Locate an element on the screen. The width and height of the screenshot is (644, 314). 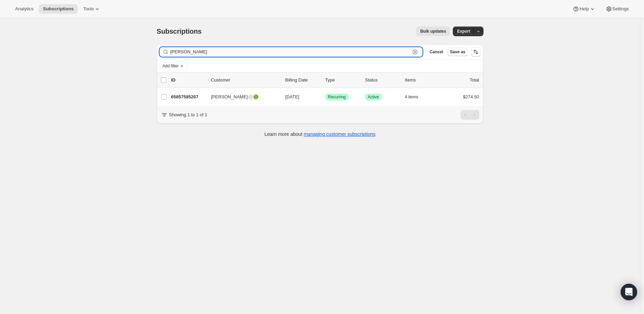
span: Cancel is located at coordinates (436, 52).